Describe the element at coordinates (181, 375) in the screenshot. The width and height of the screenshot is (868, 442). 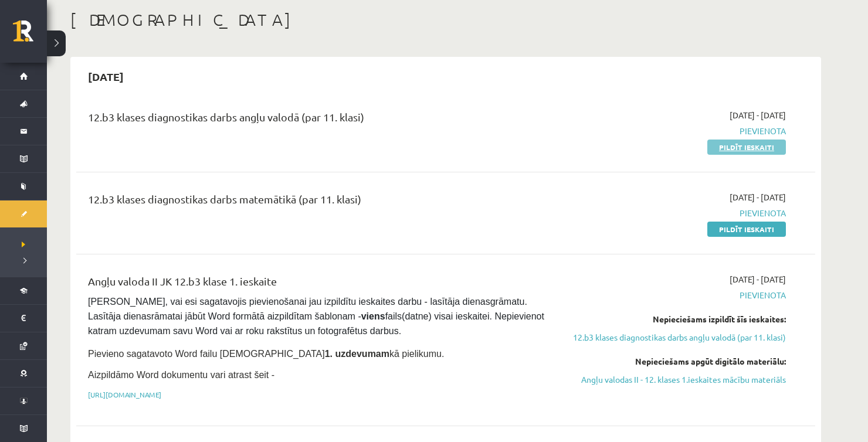
I see `span: Aizpildāmo Word dokumentu vari atrast šeit -` at that location.